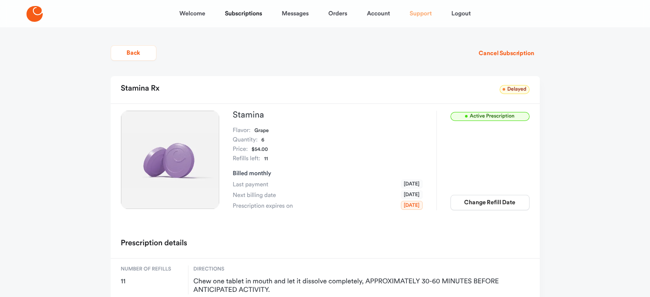 This screenshot has width=650, height=297. I want to click on span: Active Prescription, so click(490, 116).